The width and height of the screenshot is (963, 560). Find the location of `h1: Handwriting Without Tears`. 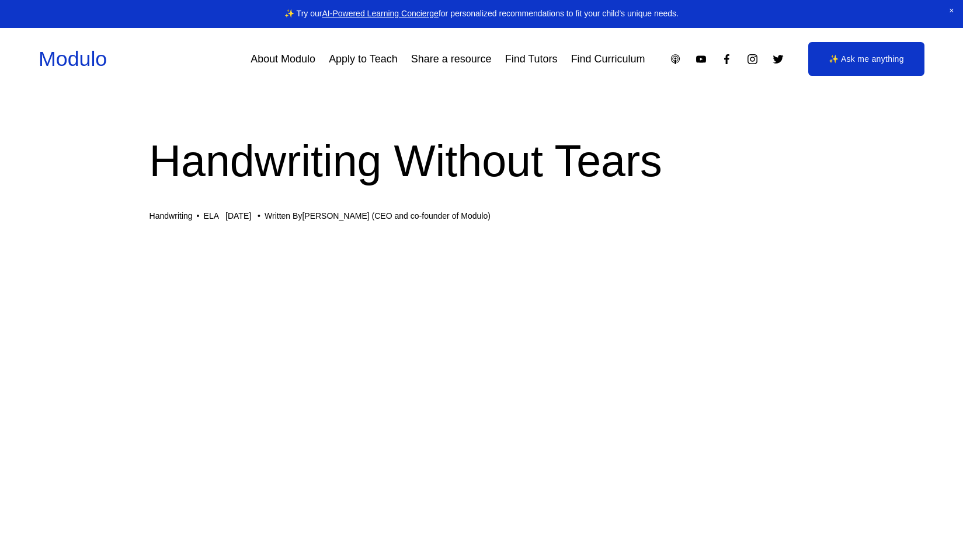

h1: Handwriting Without Tears is located at coordinates (482, 162).